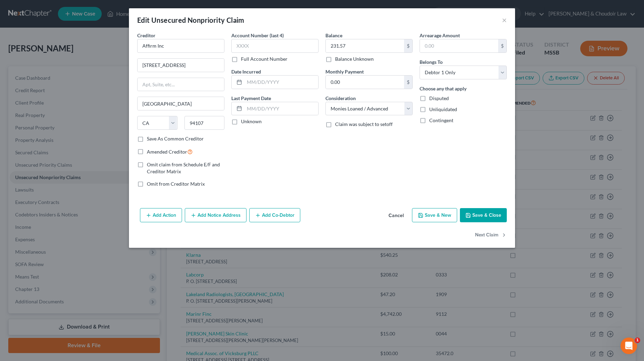 The image size is (644, 361). Describe the element at coordinates (204, 123) in the screenshot. I see `input: Enter zip...` at that location.